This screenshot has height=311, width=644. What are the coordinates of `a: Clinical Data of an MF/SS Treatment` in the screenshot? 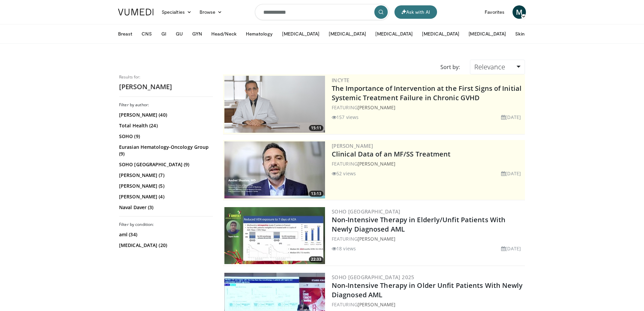 It's located at (391, 154).